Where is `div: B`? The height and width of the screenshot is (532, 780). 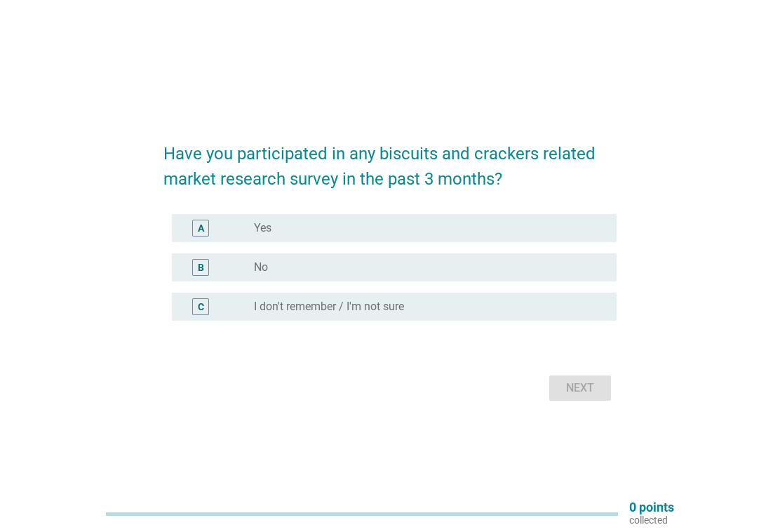 div: B is located at coordinates (201, 268).